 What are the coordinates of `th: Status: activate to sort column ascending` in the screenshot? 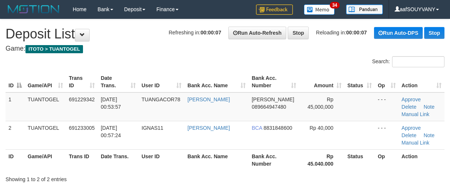 It's located at (360, 81).